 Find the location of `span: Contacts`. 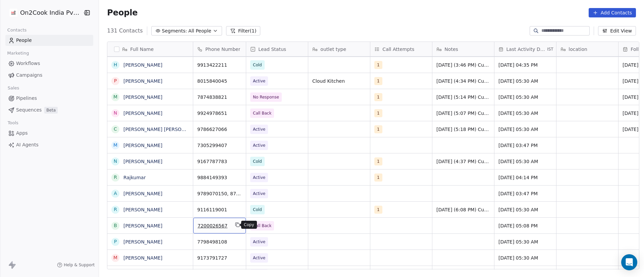

span: Contacts is located at coordinates (17, 30).